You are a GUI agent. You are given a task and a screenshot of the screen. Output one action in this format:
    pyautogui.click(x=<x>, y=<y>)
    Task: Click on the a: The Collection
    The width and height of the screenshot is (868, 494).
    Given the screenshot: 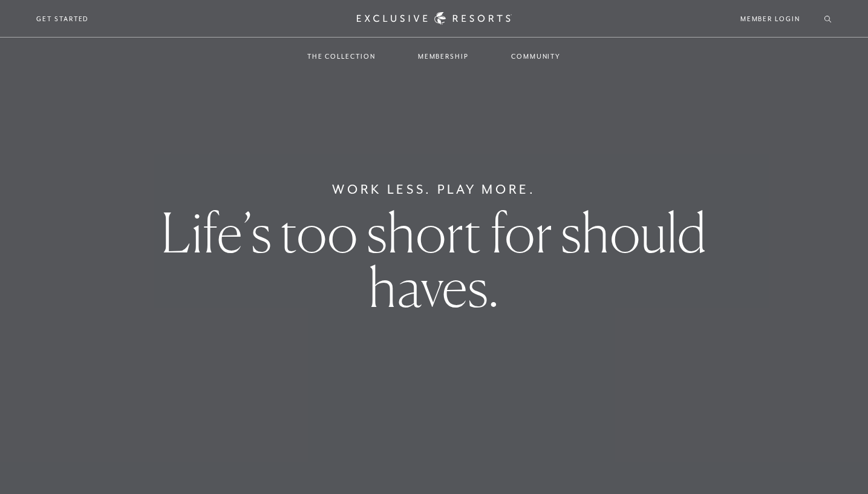 What is the action you would take?
    pyautogui.click(x=342, y=57)
    